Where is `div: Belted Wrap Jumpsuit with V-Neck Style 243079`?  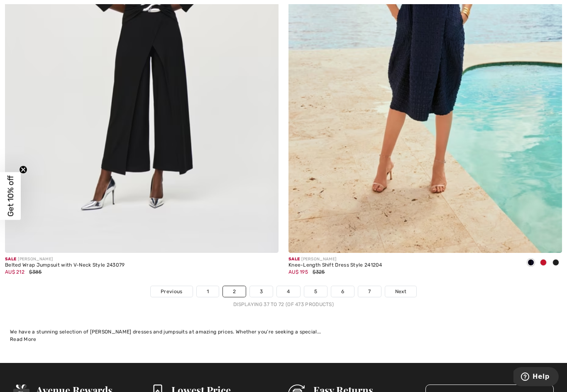
div: Belted Wrap Jumpsuit with V-Neck Style 243079 is located at coordinates (65, 265).